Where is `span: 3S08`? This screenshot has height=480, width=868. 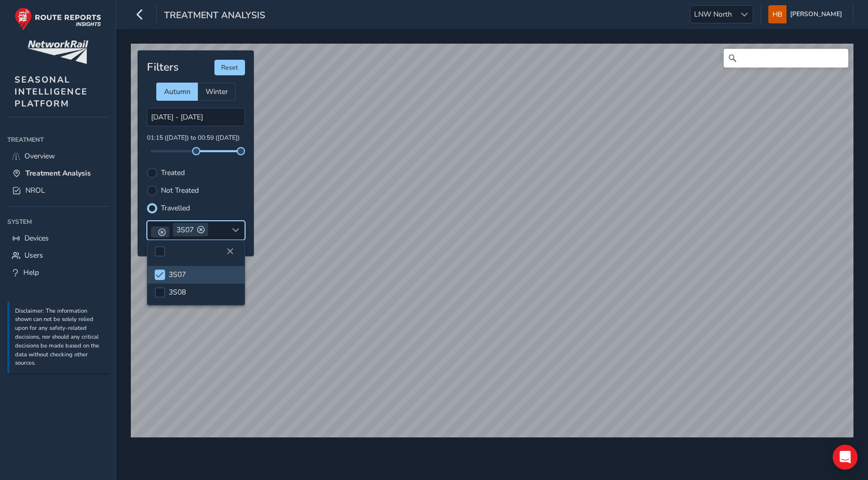 span: 3S08 is located at coordinates (177, 292).